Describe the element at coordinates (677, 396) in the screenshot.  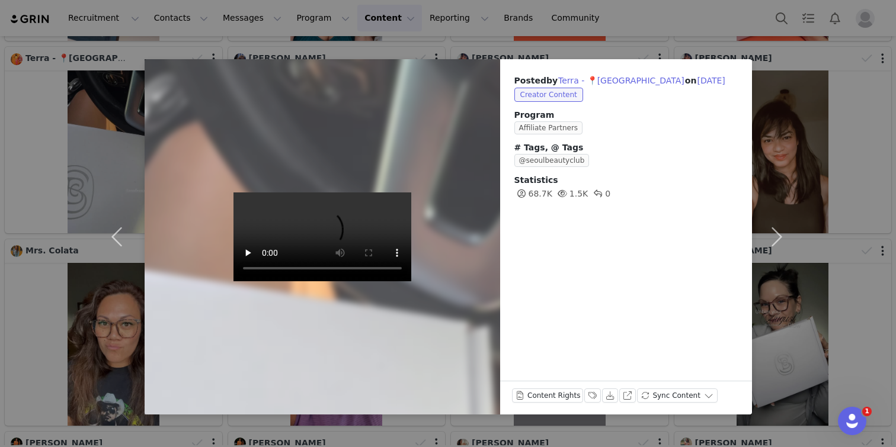
I see `button: Sync Content` at that location.